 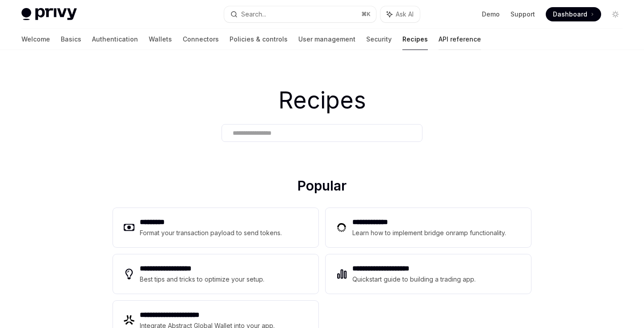 What do you see at coordinates (71, 39) in the screenshot?
I see `a: Basics` at bounding box center [71, 39].